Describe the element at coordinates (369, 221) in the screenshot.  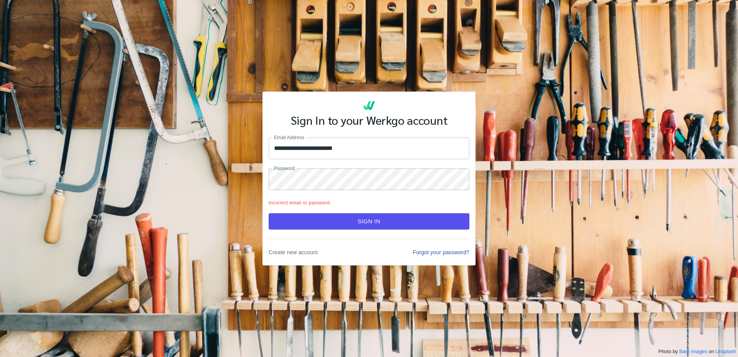
I see `button: Sign In` at that location.